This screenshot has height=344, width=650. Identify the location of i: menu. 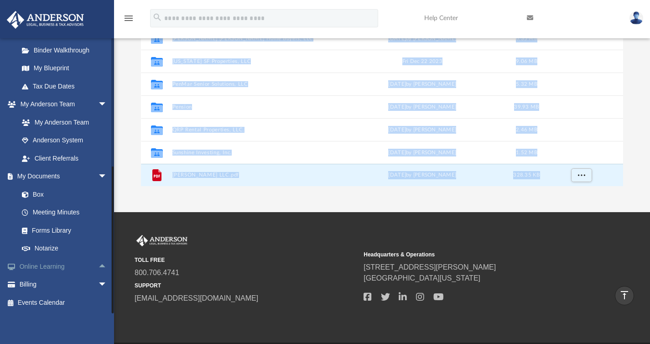
(129, 18).